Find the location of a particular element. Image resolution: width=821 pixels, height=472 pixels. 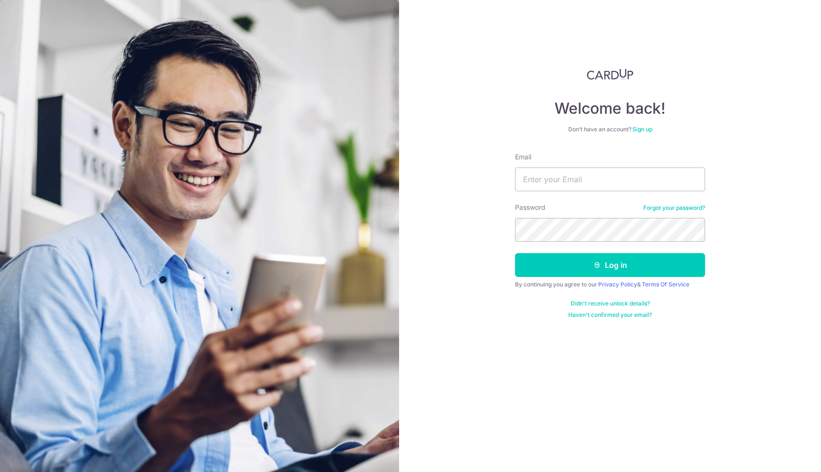

a: Haven't confirmed your email? is located at coordinates (610, 315).